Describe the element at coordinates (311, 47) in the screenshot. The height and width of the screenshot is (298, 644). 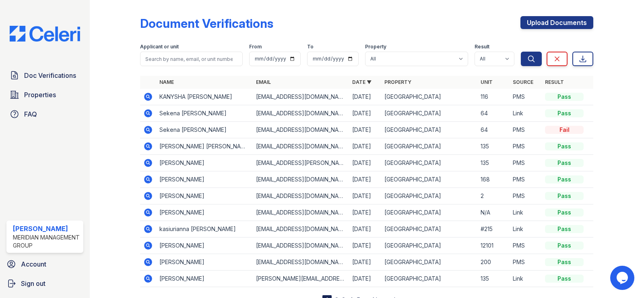
I see `label: To` at that location.